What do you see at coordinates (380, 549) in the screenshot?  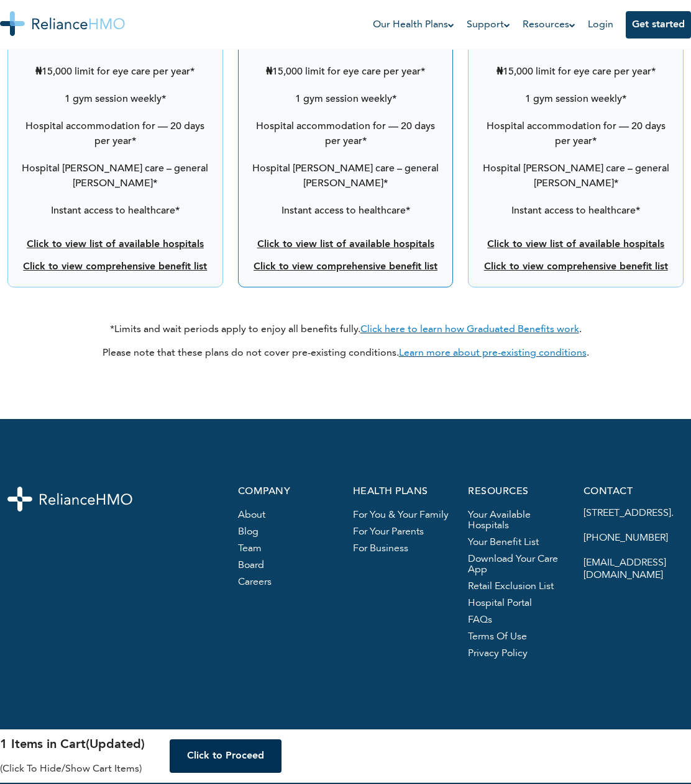 I see `a: For business` at bounding box center [380, 549].